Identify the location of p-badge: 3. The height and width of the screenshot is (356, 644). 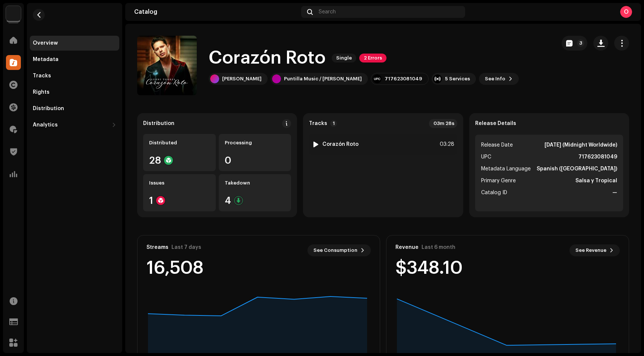
(581, 43).